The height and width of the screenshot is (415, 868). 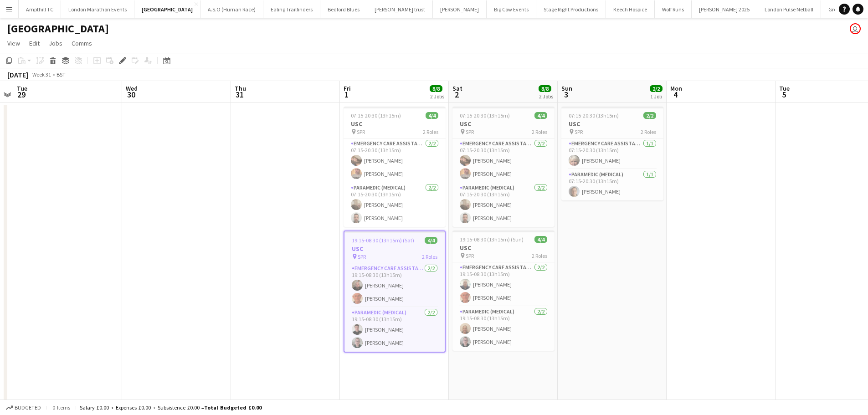 I want to click on button: Wolf Runs, so click(x=673, y=9).